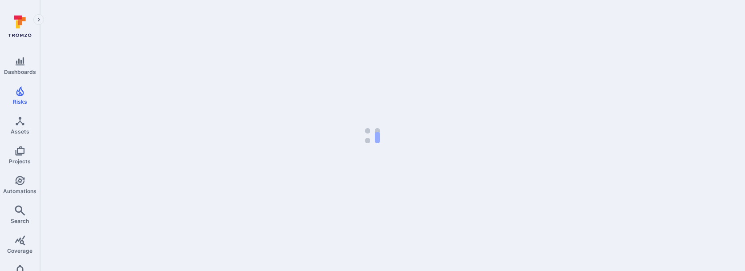 The image size is (745, 271). Describe the element at coordinates (20, 191) in the screenshot. I see `span: Automations` at that location.